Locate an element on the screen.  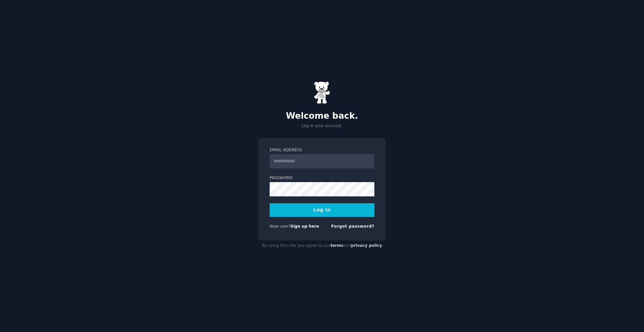
a: privacy policy is located at coordinates (367, 245).